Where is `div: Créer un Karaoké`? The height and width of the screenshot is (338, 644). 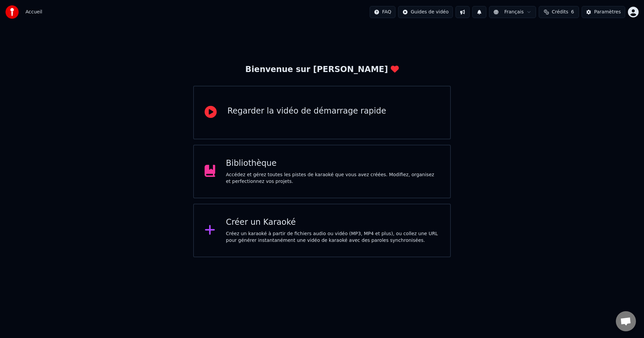 div: Créer un Karaoké is located at coordinates (333, 222).